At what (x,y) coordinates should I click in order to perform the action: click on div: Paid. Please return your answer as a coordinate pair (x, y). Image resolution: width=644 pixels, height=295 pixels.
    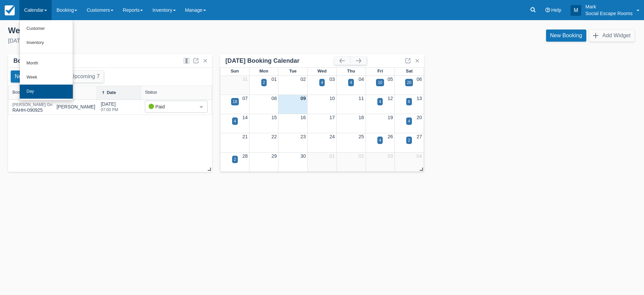
    Looking at the image, I should click on (170, 107).